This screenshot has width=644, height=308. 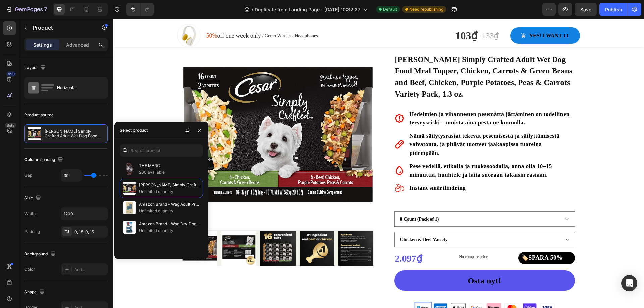 I want to click on div: Gap, so click(x=28, y=176).